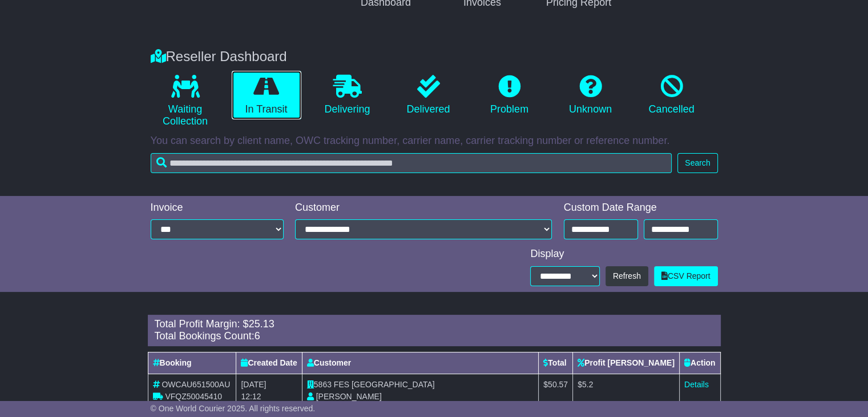 Image resolution: width=868 pixels, height=417 pixels. I want to click on th: Booking, so click(192, 363).